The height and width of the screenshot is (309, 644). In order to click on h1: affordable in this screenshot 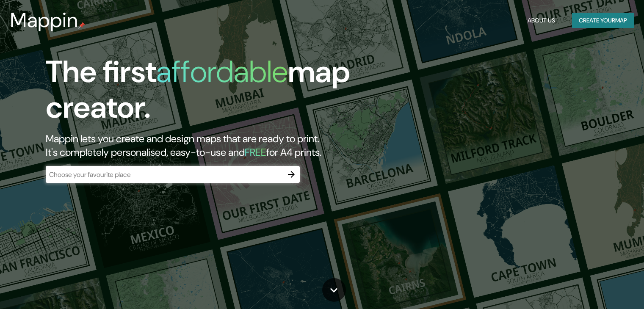, I will do `click(222, 72)`.